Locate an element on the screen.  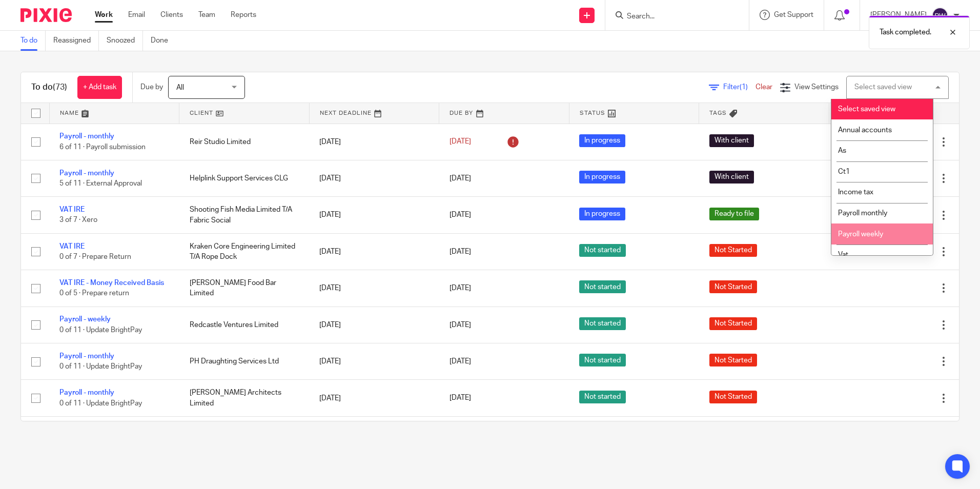
span: Annual accounts is located at coordinates (864, 131).